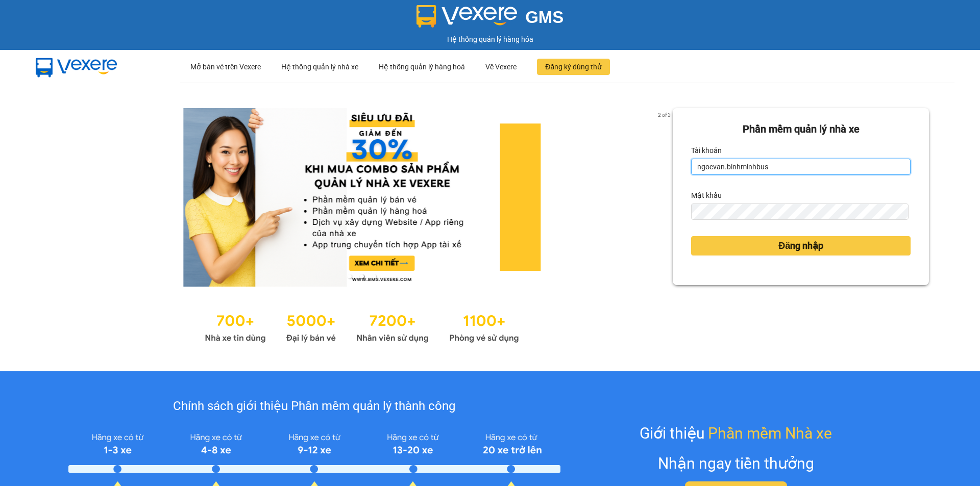  Describe the element at coordinates (735, 463) in the screenshot. I see `div: Nhận ngay tiền thưởng` at that location.